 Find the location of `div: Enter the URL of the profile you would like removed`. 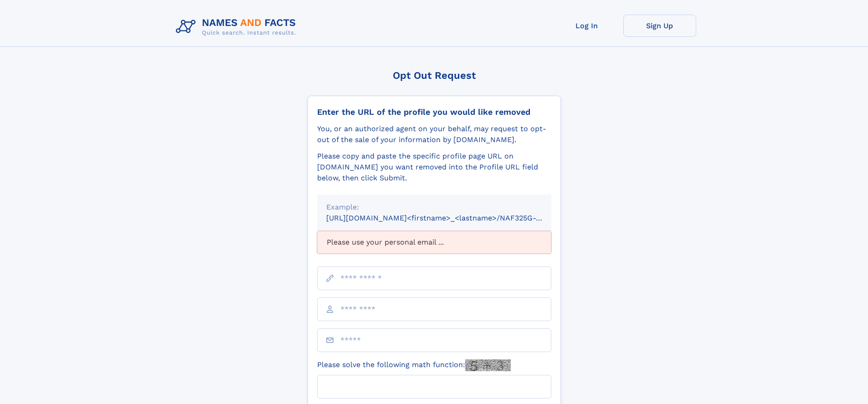

div: Enter the URL of the profile you would like removed is located at coordinates (434, 112).